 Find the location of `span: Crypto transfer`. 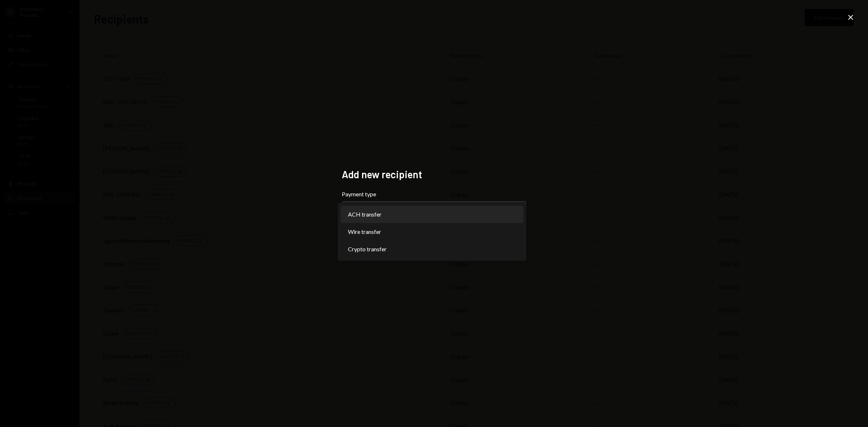

span: Crypto transfer is located at coordinates (367, 249).